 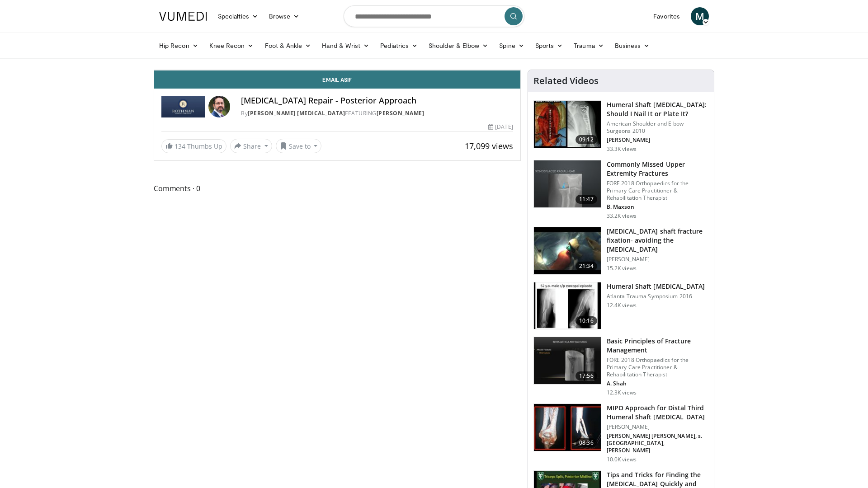 What do you see at coordinates (232, 45) in the screenshot?
I see `a: Knee Recon` at bounding box center [232, 45].